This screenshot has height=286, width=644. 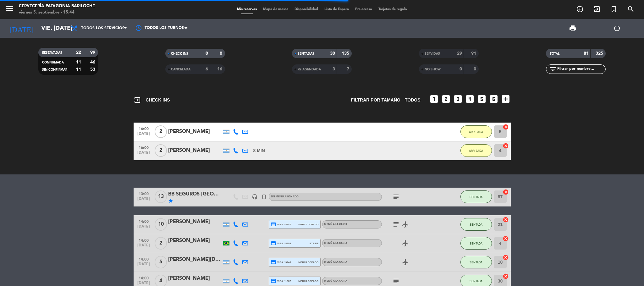 What do you see at coordinates (458, 99) in the screenshot?
I see `i: looks_3` at bounding box center [458, 99].